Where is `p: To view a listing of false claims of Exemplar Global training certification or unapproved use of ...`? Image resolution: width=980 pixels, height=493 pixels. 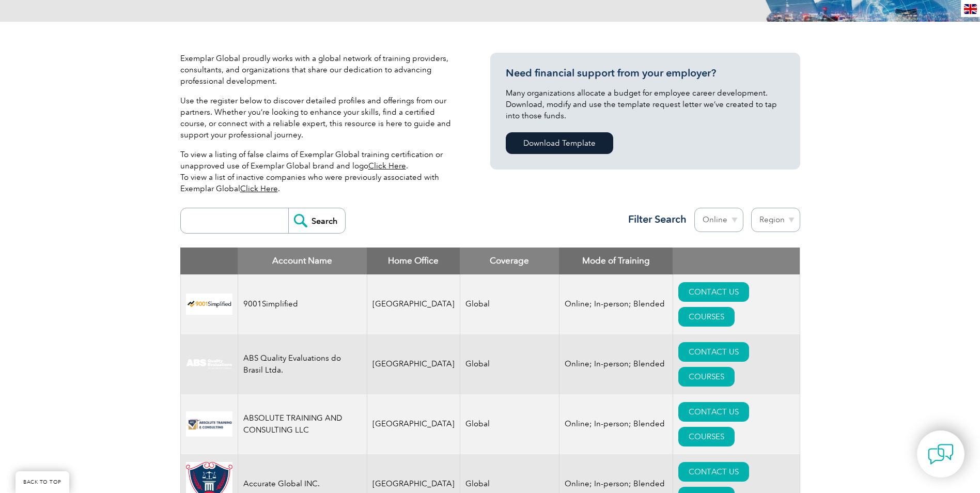 p: To view a listing of false claims of Exemplar Global training certification or unapproved use of ... is located at coordinates (320, 171).